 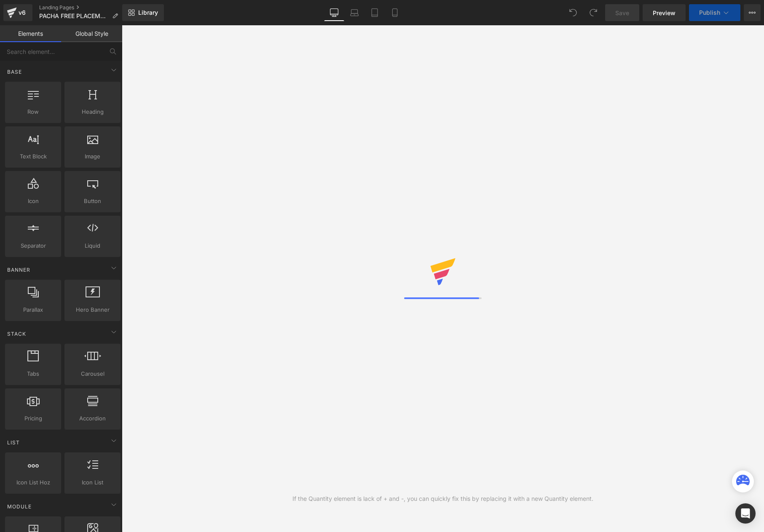 What do you see at coordinates (33, 156) in the screenshot?
I see `span: Text Block` at bounding box center [33, 156].